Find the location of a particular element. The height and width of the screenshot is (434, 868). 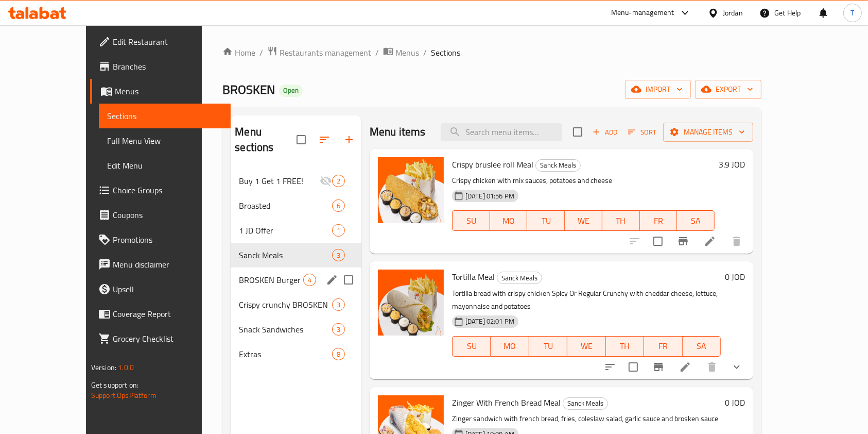

span: Extras is located at coordinates (285, 354).